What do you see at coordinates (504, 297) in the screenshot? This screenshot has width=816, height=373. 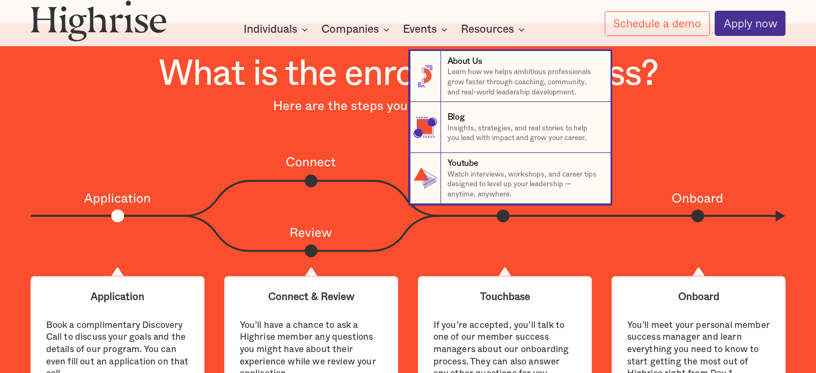 I see `div: Touchbase` at bounding box center [504, 297].